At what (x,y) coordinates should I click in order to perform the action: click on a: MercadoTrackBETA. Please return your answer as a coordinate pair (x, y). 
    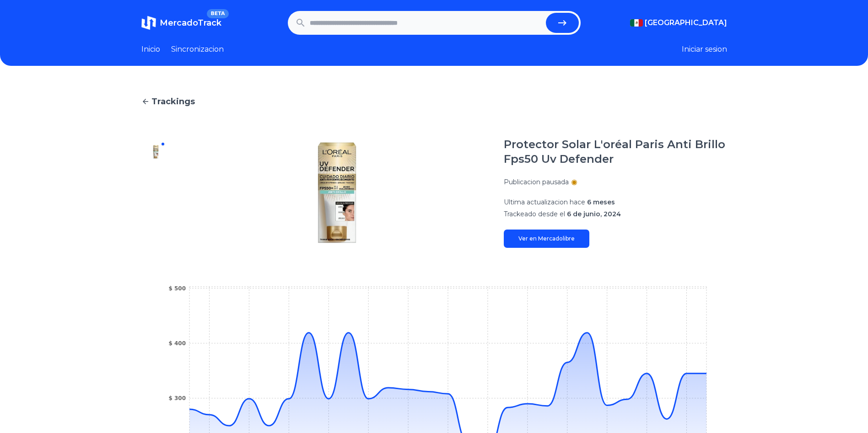
    Looking at the image, I should click on (181, 23).